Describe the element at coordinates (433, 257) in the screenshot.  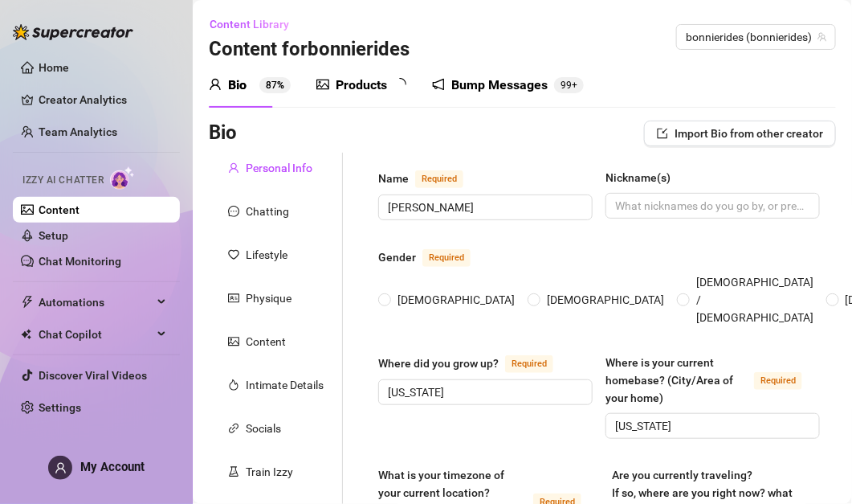
I see `label: Gender` at that location.